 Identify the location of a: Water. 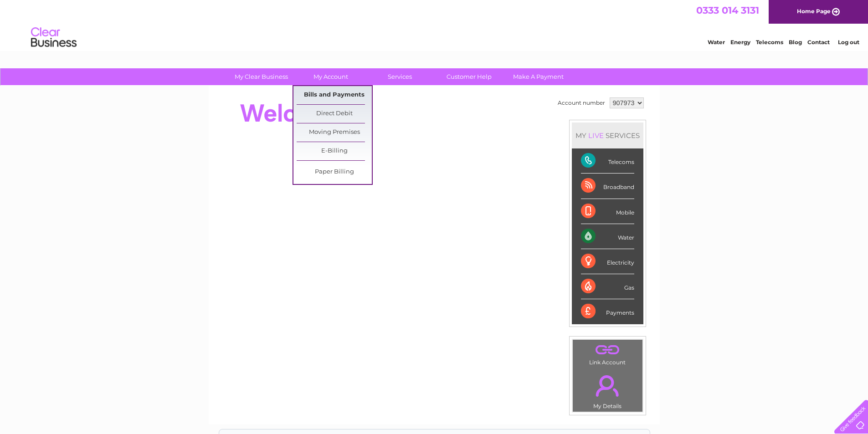
(717, 42).